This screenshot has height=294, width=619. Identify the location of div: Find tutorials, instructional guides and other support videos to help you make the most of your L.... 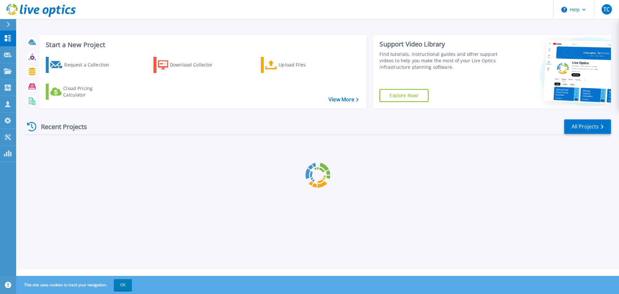
(440, 61).